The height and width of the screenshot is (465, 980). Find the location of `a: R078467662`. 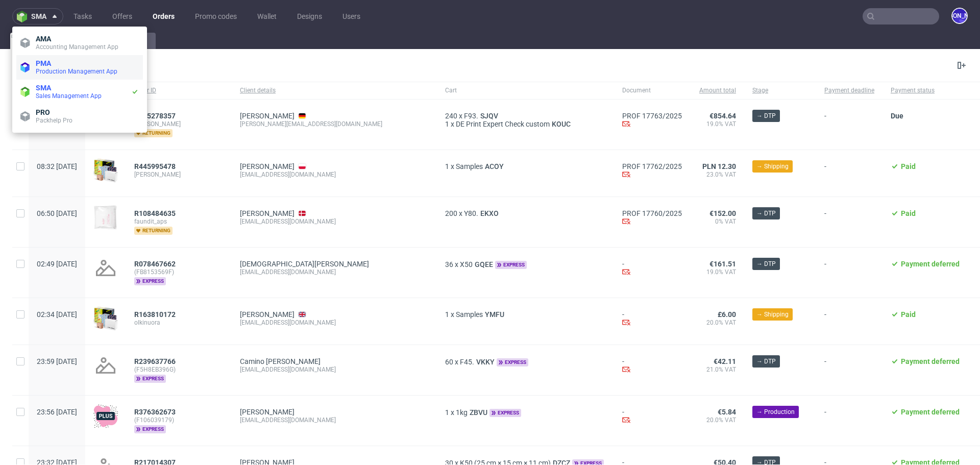

a: R078467662 is located at coordinates (156, 264).